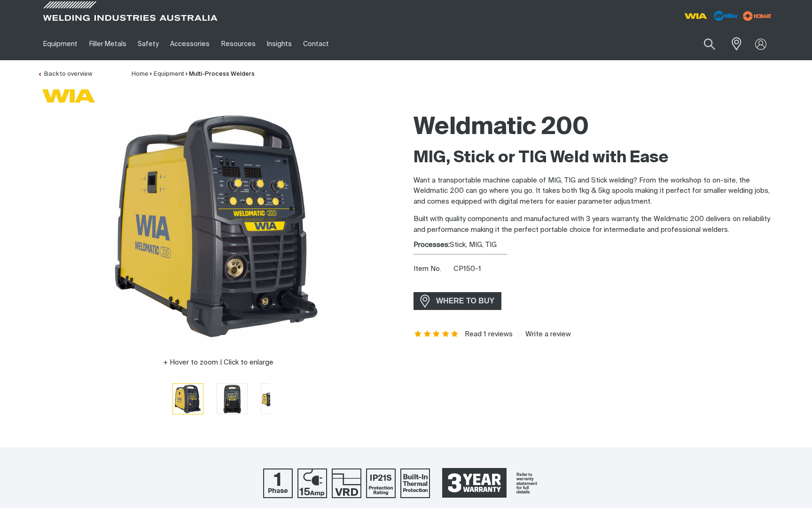  I want to click on a: Multi-Process Welders, so click(222, 74).